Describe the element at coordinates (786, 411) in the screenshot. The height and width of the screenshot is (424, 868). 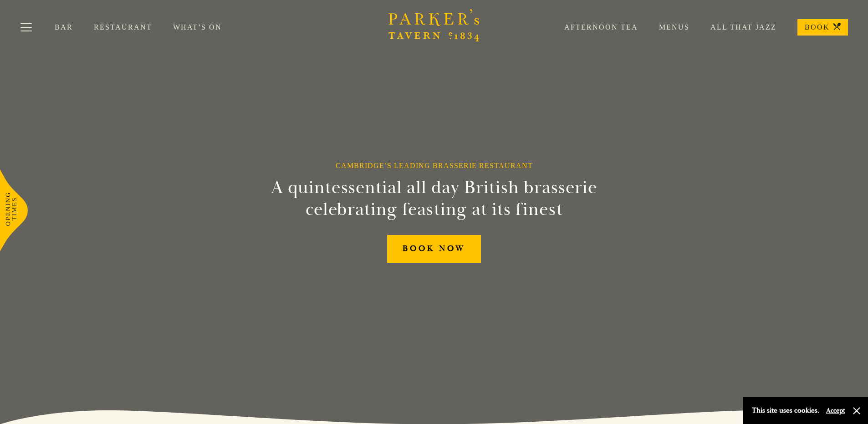
I see `p: This site uses cookies.` at that location.